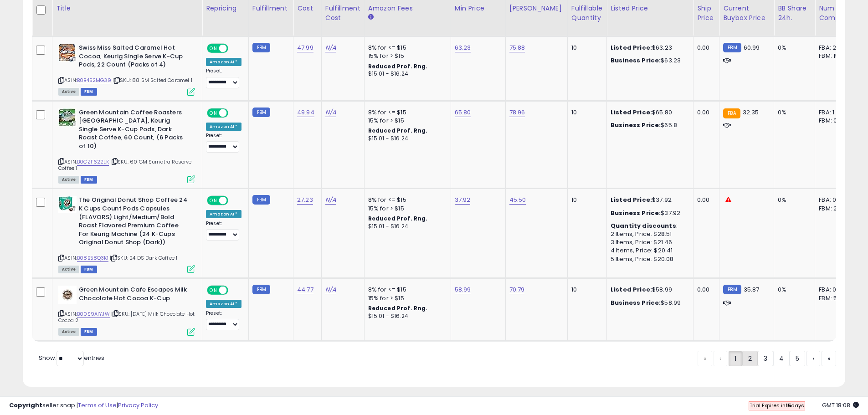 This screenshot has width=868, height=415. What do you see at coordinates (305, 48) in the screenshot?
I see `a: 47.99` at bounding box center [305, 48].